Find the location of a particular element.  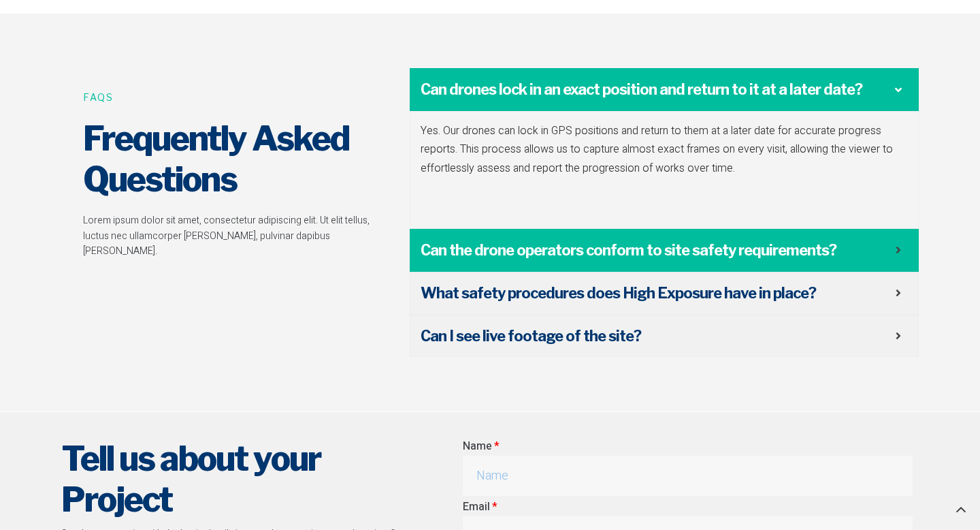

label: Email is located at coordinates (480, 508).